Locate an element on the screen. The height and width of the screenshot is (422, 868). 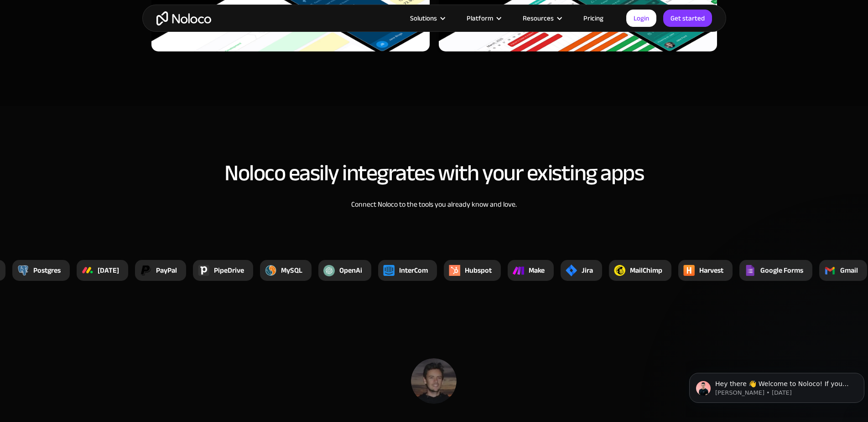
div: PipeDrive is located at coordinates (229, 270).